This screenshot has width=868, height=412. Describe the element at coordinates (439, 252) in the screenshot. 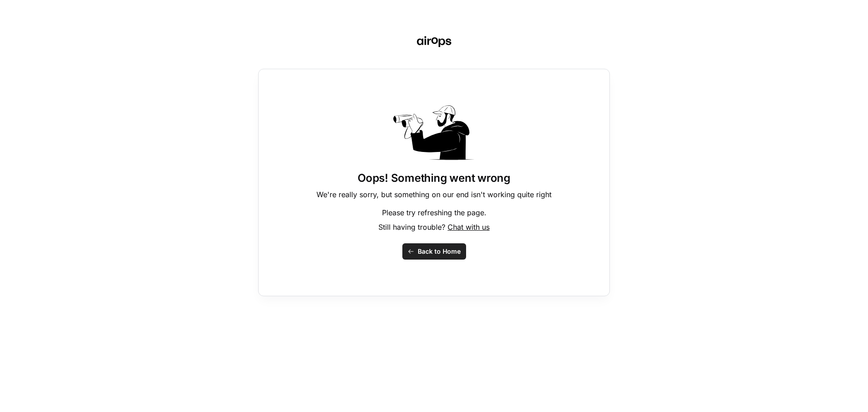

I see `span: Back to Home` at that location.